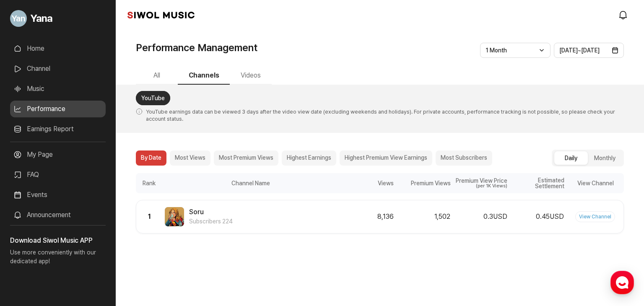 This screenshot has height=306, width=644. Describe the element at coordinates (41, 18) in the screenshot. I see `span: Yana` at that location.